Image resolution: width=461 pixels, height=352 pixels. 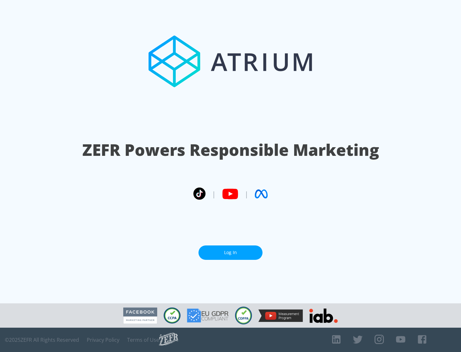 I want to click on a: Log In, so click(x=230, y=253).